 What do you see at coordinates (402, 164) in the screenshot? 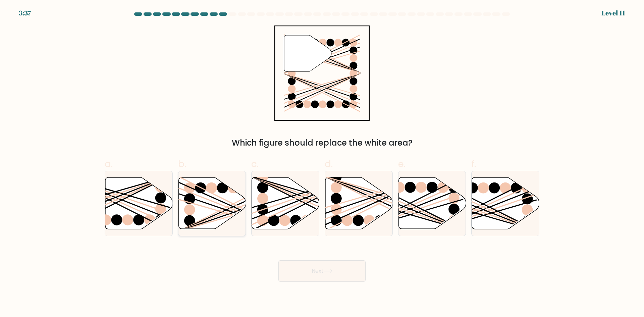
I see `span: e.` at bounding box center [402, 164].